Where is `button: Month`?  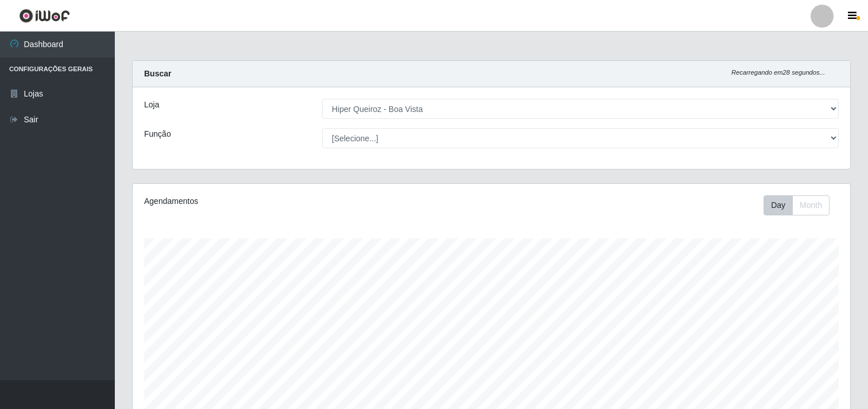 button: Month is located at coordinates (811, 205).